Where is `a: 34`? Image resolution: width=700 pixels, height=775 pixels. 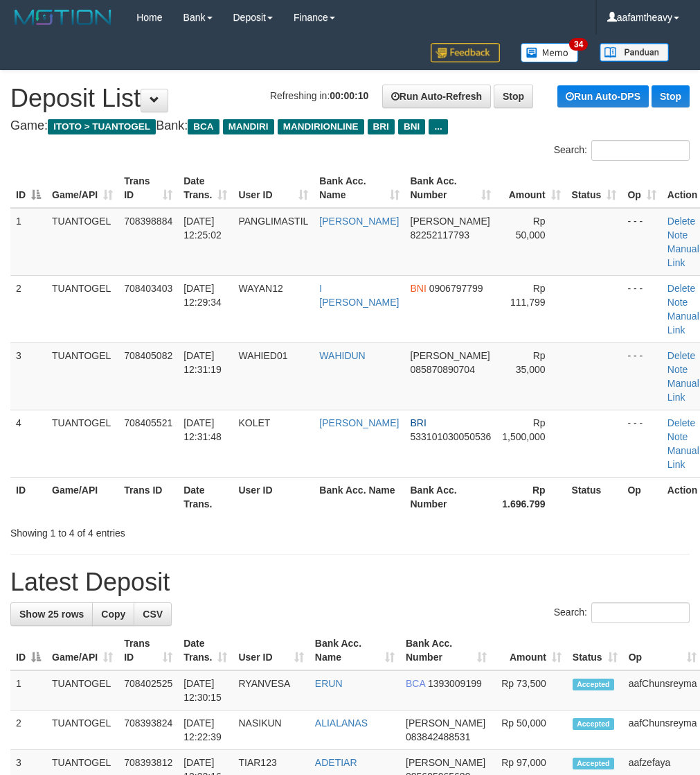
a: 34 is located at coordinates (550, 52).